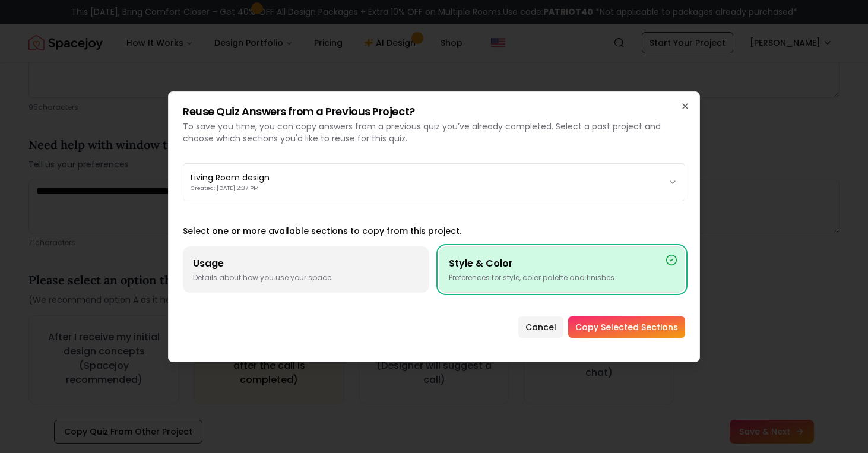 The width and height of the screenshot is (868, 453). What do you see at coordinates (561, 278) in the screenshot?
I see `p: Preferences for style, color palette and finishes.` at bounding box center [561, 278].